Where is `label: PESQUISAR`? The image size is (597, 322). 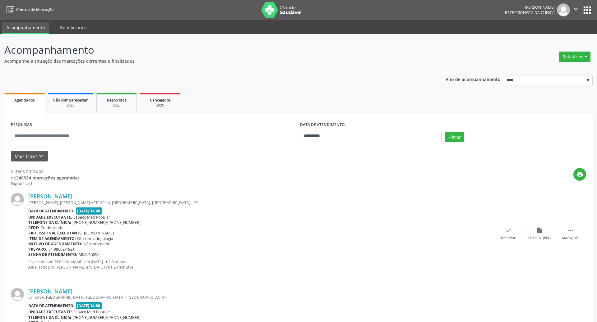 label: PESQUISAR is located at coordinates (21, 125).